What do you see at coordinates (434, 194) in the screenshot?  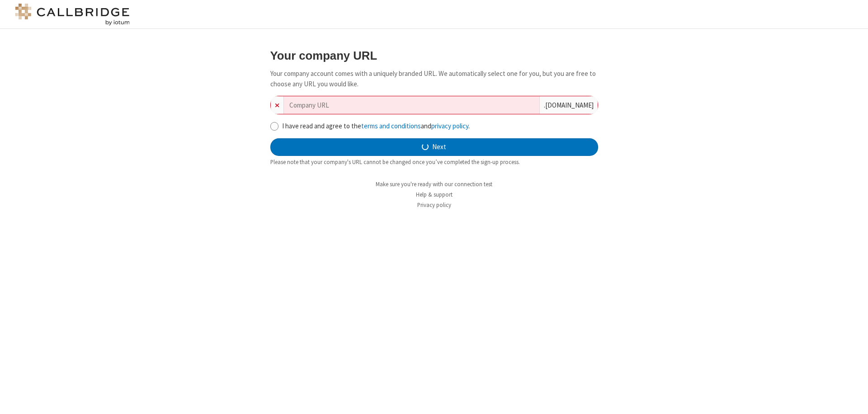 I see `a: Help & support` at bounding box center [434, 194].